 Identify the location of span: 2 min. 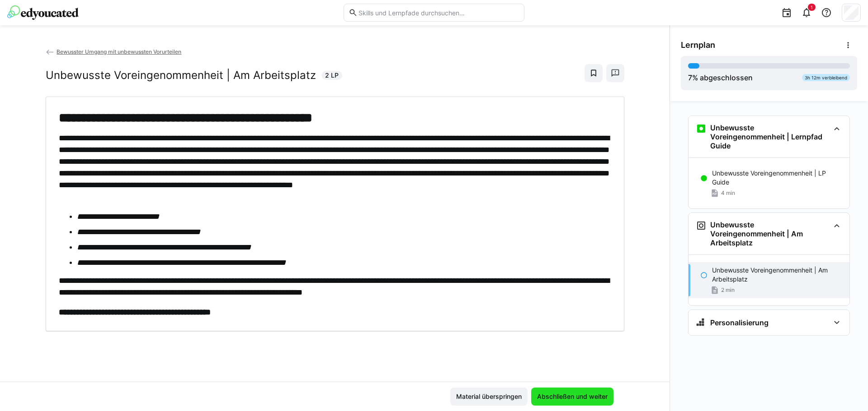
(728, 290).